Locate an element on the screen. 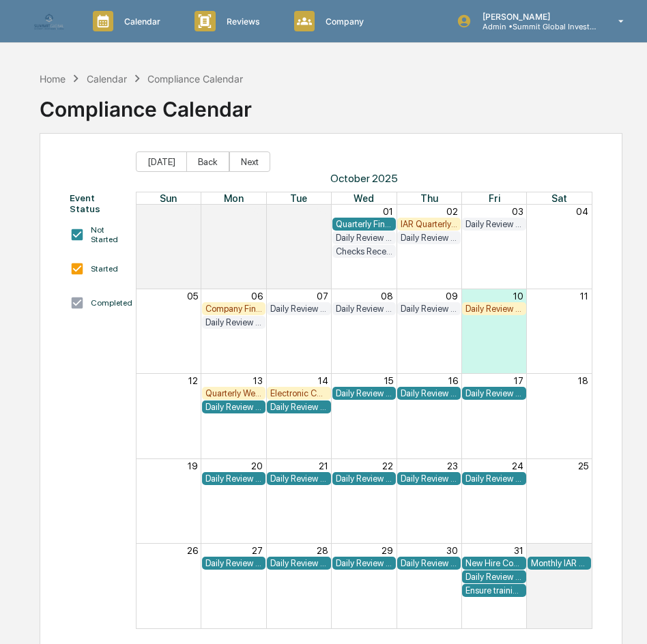  button: Next is located at coordinates (250, 162).